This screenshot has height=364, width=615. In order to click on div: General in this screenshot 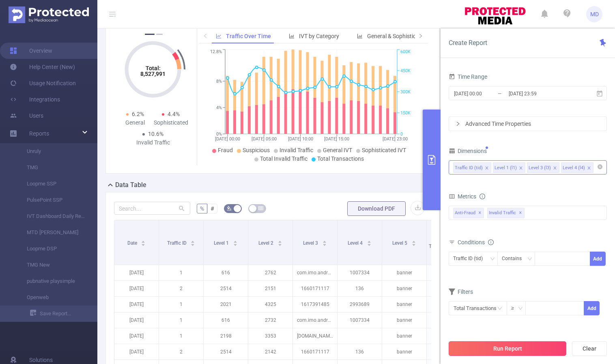, I will do `click(135, 122)`.